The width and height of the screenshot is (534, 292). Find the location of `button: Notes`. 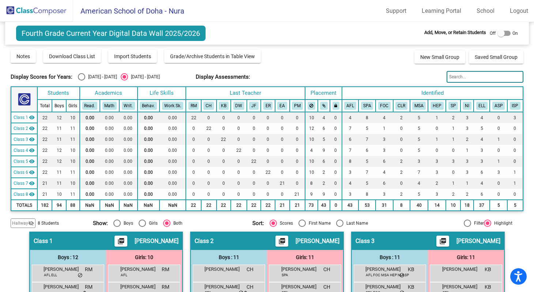

button: Notes is located at coordinates (23, 56).